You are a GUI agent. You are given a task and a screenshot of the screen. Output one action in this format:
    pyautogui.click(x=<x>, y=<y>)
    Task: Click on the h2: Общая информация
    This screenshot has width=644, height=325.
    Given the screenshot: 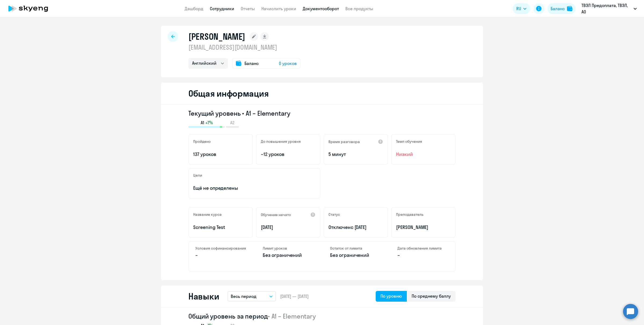 What is the action you would take?
    pyautogui.click(x=229, y=94)
    